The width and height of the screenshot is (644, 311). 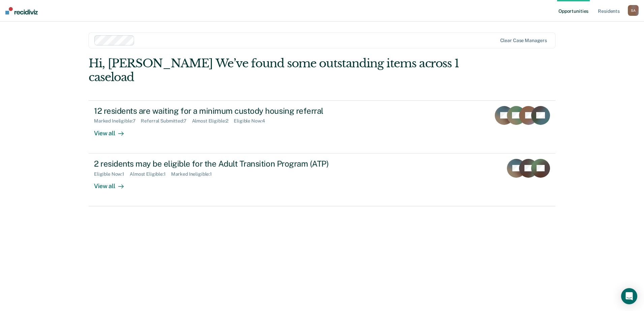 What do you see at coordinates (213, 121) in the screenshot?
I see `div: Almost Eligible : 2` at bounding box center [213, 121].